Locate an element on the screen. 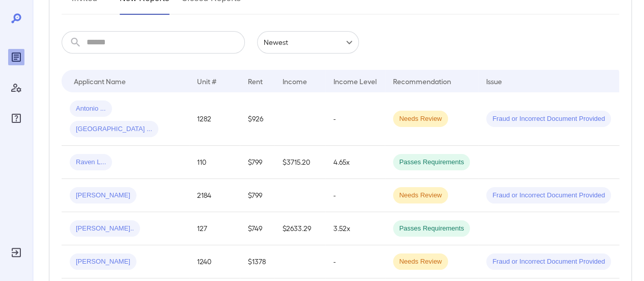 Image resolution: width=644 pixels, height=281 pixels. div: Reports is located at coordinates (16, 57).